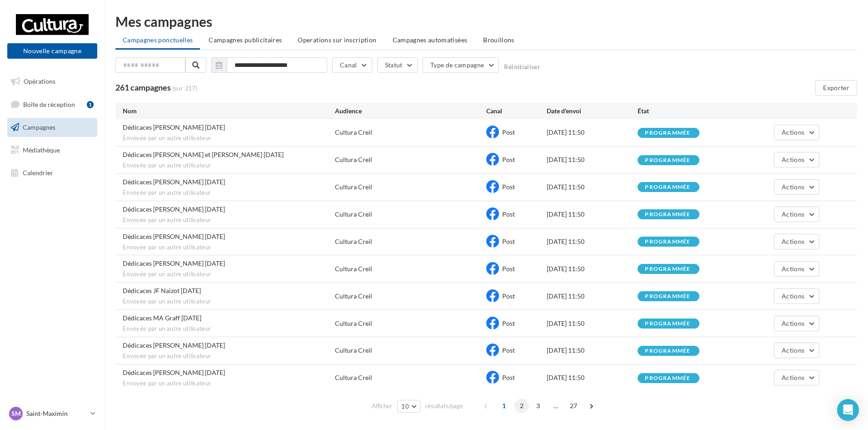 This screenshot has height=430, width=868. I want to click on span: 2, so click(522, 406).